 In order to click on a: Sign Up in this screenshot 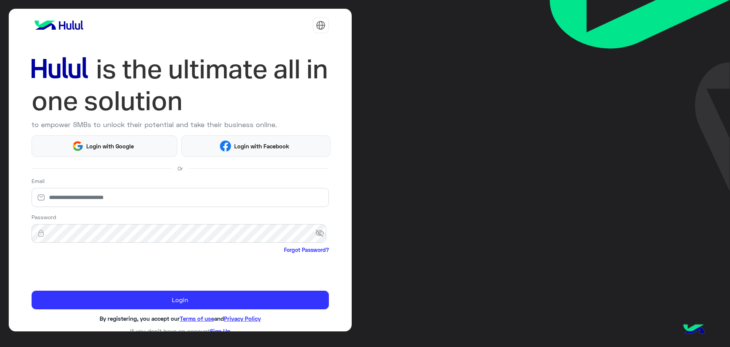, I will do `click(220, 331)`.